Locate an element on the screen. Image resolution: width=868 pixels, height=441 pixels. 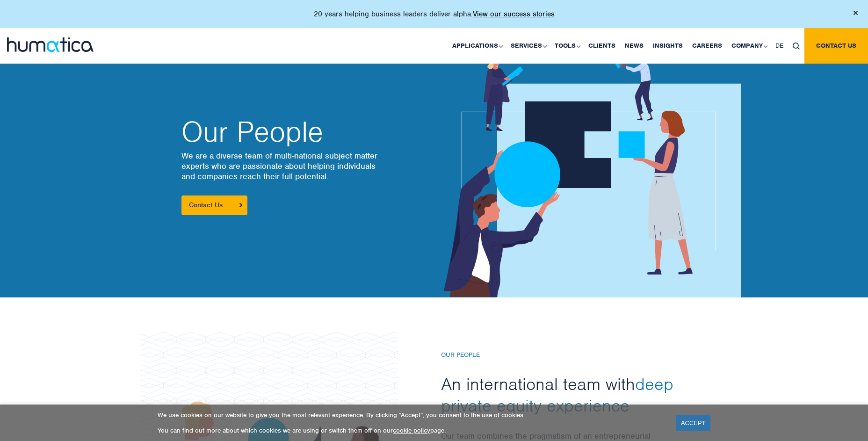
a: View our success stories is located at coordinates (514, 14).